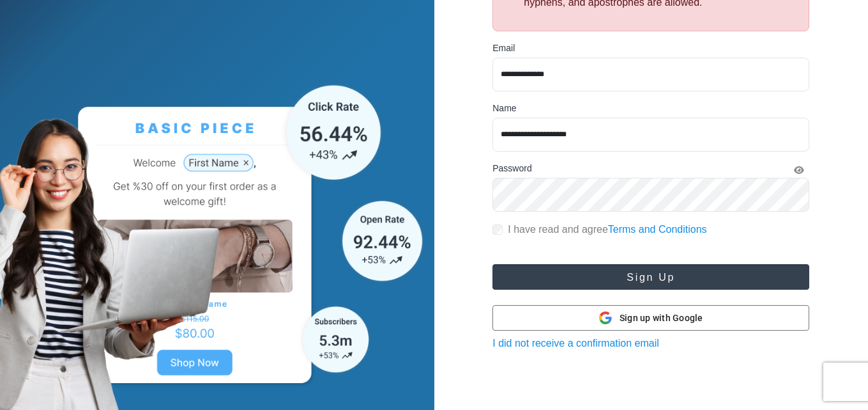 Image resolution: width=868 pixels, height=410 pixels. Describe the element at coordinates (504, 108) in the screenshot. I see `label: Name` at that location.